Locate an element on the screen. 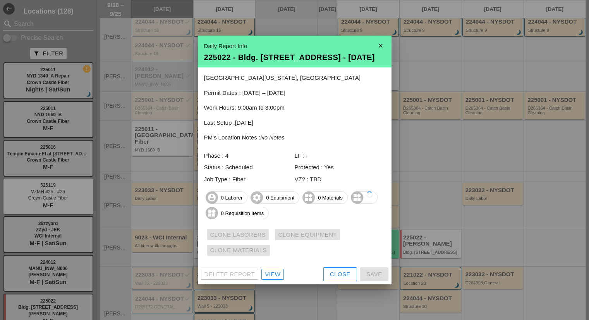 The height and width of the screenshot is (320, 589). span: 0 Materials is located at coordinates (325, 198).